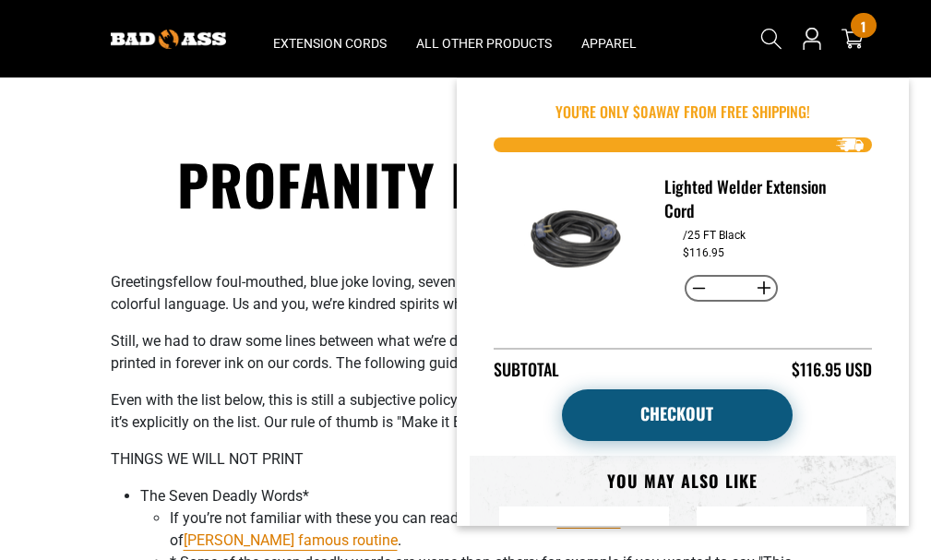 The image size is (931, 560). Describe the element at coordinates (167, 38) in the screenshot. I see `img: Bad Ass Extension Cords` at that location.